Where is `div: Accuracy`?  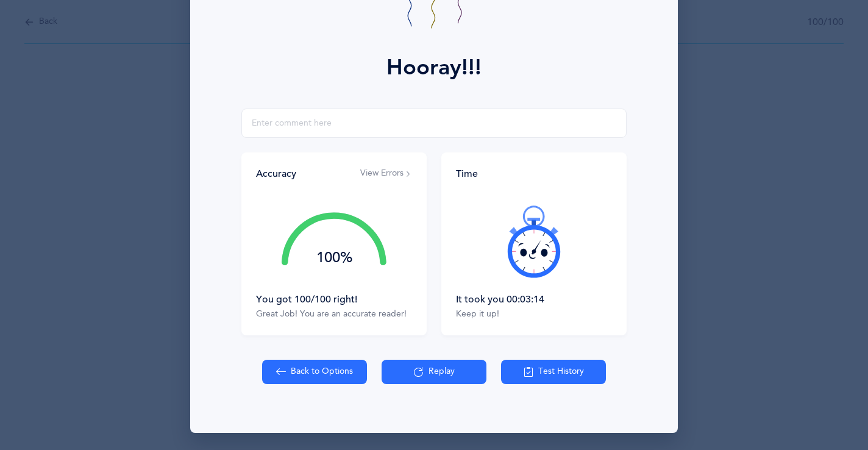
div: Accuracy is located at coordinates (276, 174).